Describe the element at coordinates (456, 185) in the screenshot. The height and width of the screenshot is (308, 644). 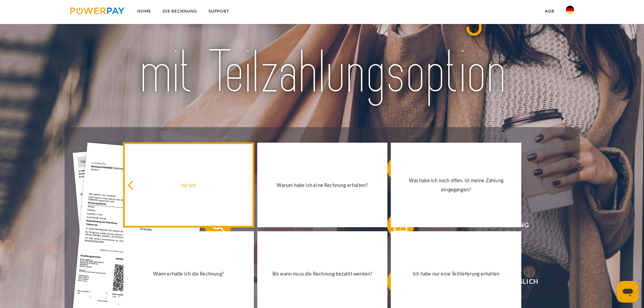
I see `div: Was habe ich noch offen, ist meine Zahlung eingegangen?` at that location.